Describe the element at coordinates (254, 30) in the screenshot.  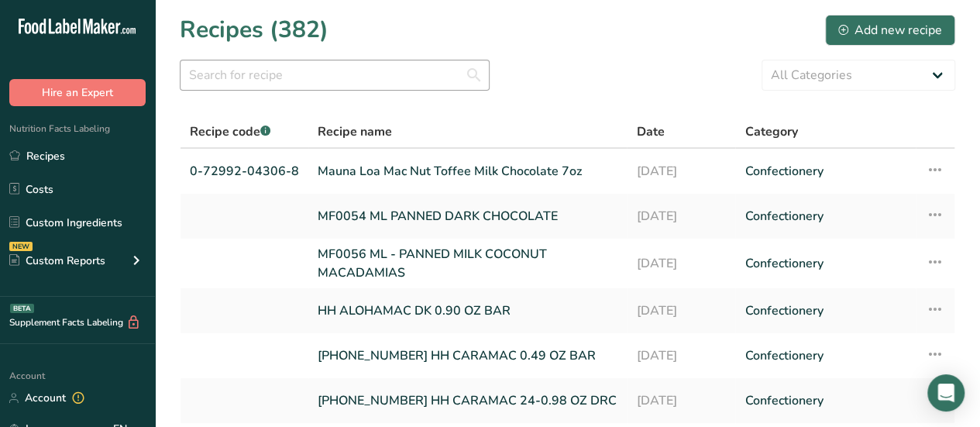
I see `h1: Recipes (382)` at that location.